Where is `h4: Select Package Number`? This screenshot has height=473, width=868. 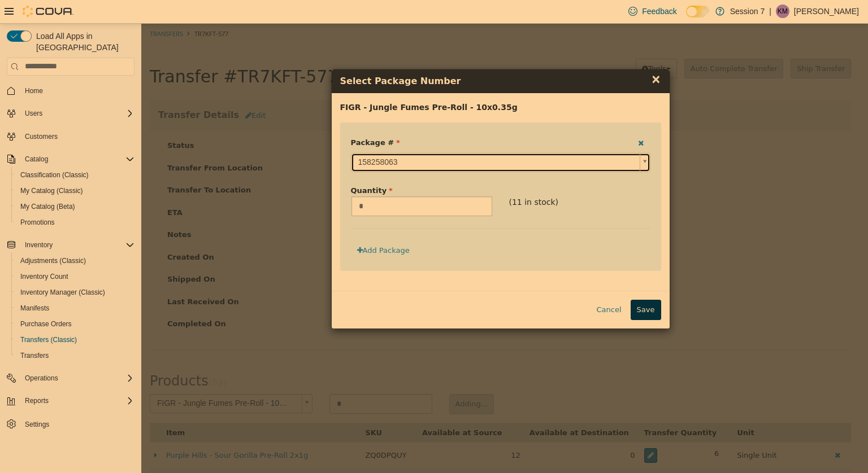
h4: Select Package Number is located at coordinates (359, 58).